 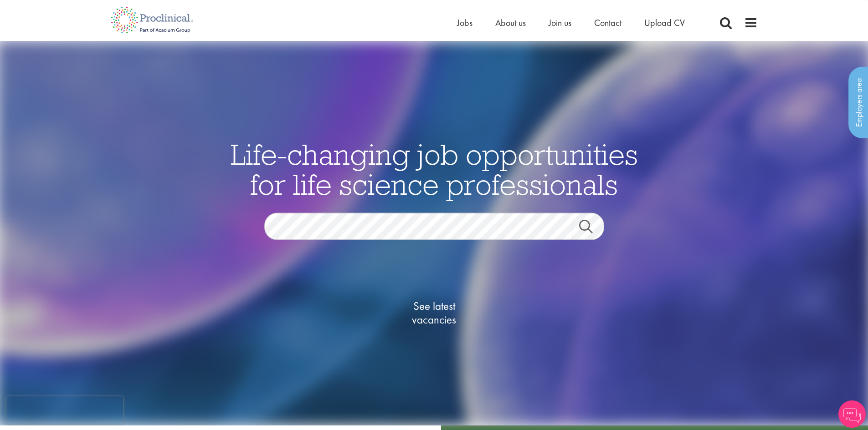 I want to click on span: Upload CV, so click(x=664, y=23).